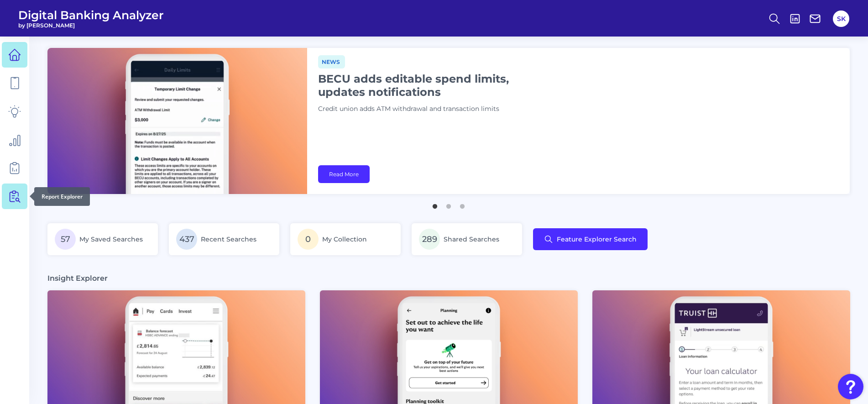 The image size is (868, 404). I want to click on a: 0My Collection, so click(346, 239).